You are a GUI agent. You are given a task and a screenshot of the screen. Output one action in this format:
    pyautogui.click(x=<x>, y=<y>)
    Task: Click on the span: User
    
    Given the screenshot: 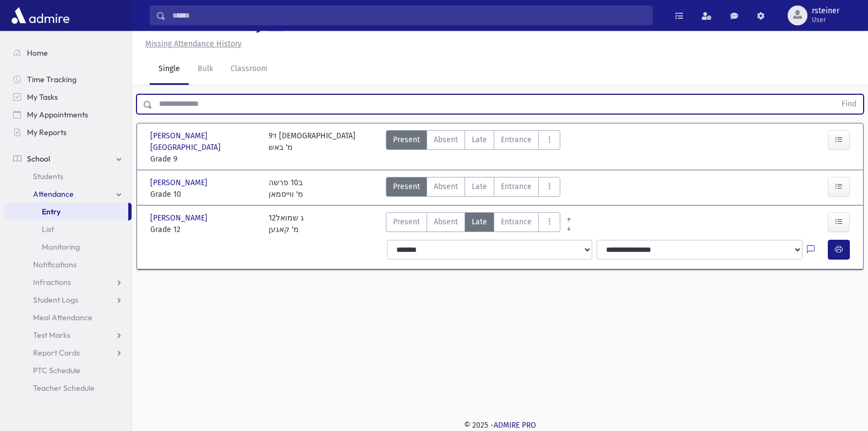 What is the action you would take?
    pyautogui.click(x=826, y=20)
    